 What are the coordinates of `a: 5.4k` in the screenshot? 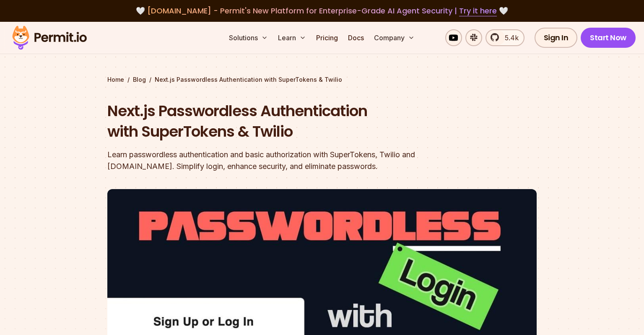 It's located at (505, 37).